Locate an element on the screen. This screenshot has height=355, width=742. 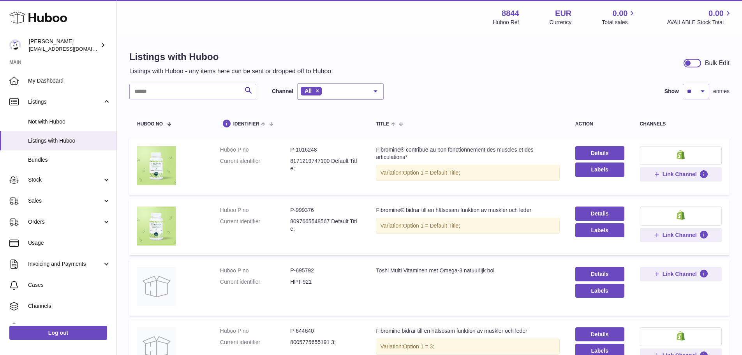
span: Sales is located at coordinates (65, 201).